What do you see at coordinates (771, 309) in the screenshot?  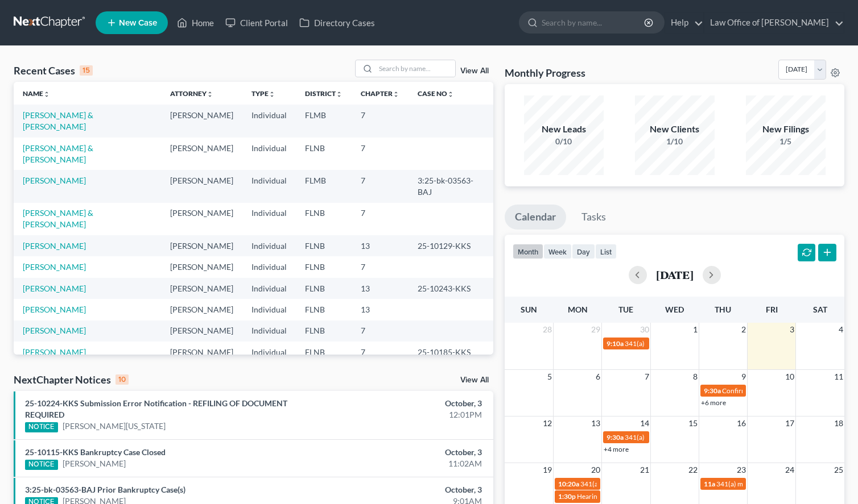 I see `span: Fri` at bounding box center [771, 309].